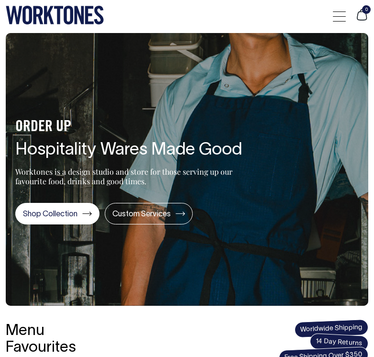 Image resolution: width=374 pixels, height=357 pixels. Describe the element at coordinates (362, 19) in the screenshot. I see `a: 0` at that location.